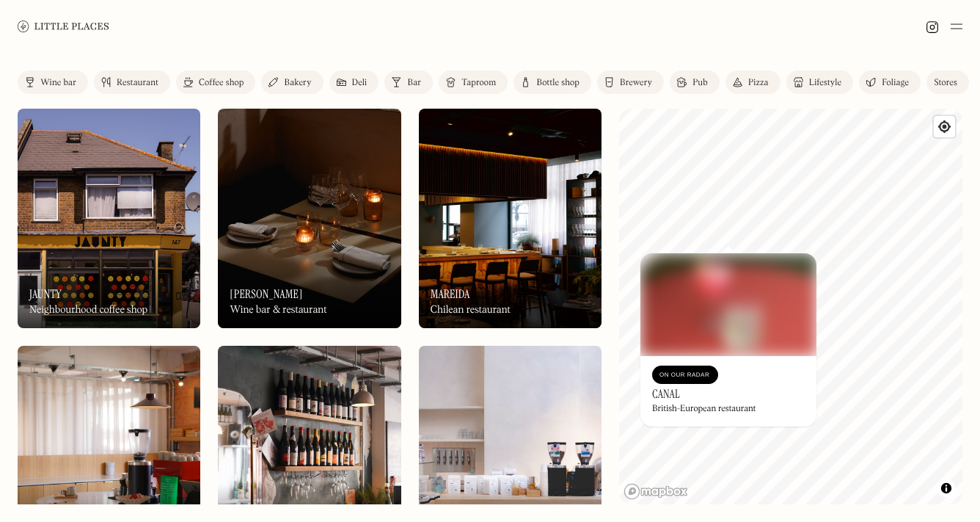 This screenshot has height=522, width=980. Describe the element at coordinates (471, 309) in the screenshot. I see `div: Chilean restaurant` at that location.